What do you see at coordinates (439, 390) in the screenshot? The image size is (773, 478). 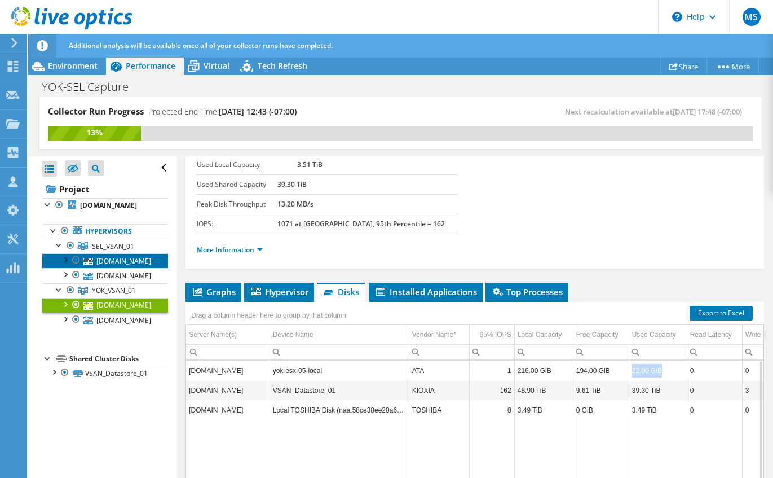 I see `td: Column Vendor Name*, Value KIOXIA` at bounding box center [439, 390].